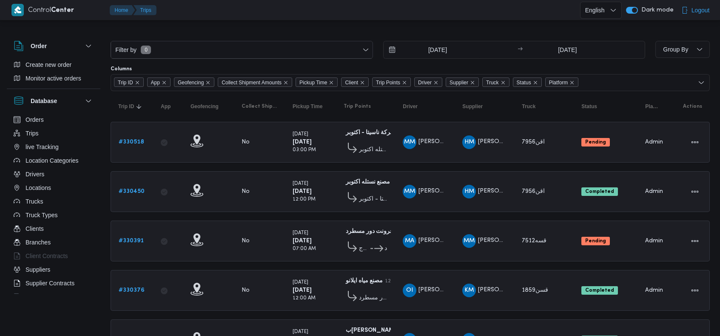 The height and width of the screenshot is (336, 720). What do you see at coordinates (123, 10) in the screenshot?
I see `button: Home` at bounding box center [123, 10].